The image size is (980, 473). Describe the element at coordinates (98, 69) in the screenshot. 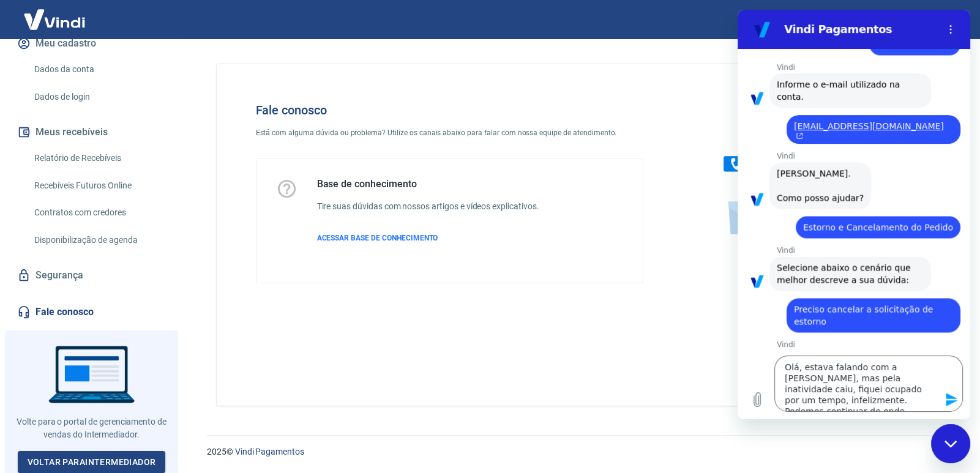

I see `a: Dados da conta` at that location.